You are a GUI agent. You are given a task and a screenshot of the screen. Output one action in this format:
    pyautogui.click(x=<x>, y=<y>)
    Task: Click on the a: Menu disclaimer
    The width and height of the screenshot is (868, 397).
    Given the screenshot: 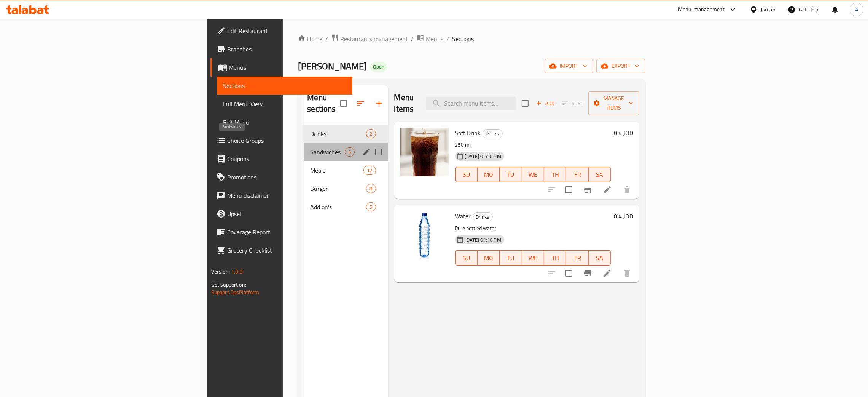 What is the action you would take?
    pyautogui.click(x=281, y=195)
    